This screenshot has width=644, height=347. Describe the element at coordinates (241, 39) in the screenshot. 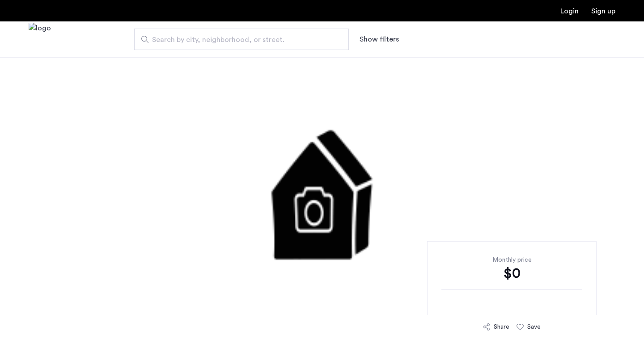

I see `input: Apartment Search` at that location.